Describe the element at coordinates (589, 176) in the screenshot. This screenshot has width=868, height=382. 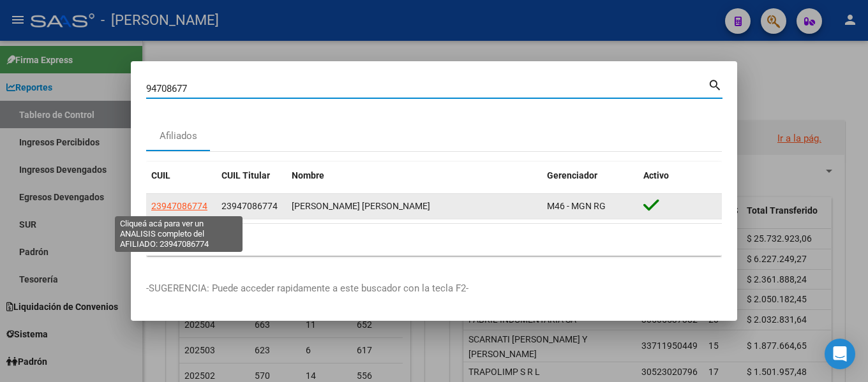
I see `datatable-header-cell: Gerenciador` at that location.